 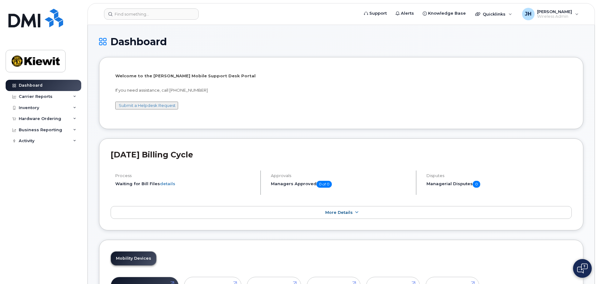 What do you see at coordinates (324, 185) in the screenshot?
I see `span: 0 of 0` at bounding box center [324, 185].